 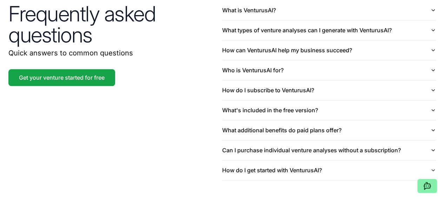 What do you see at coordinates (329, 90) in the screenshot?
I see `button: How do I subscribe to VenturusAI?` at bounding box center [329, 90].